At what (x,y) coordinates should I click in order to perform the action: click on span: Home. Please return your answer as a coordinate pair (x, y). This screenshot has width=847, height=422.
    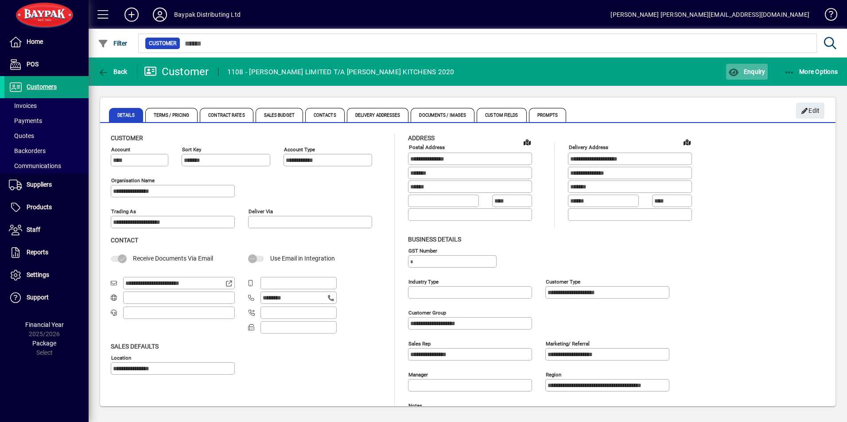
    Looking at the image, I should click on (35, 42).